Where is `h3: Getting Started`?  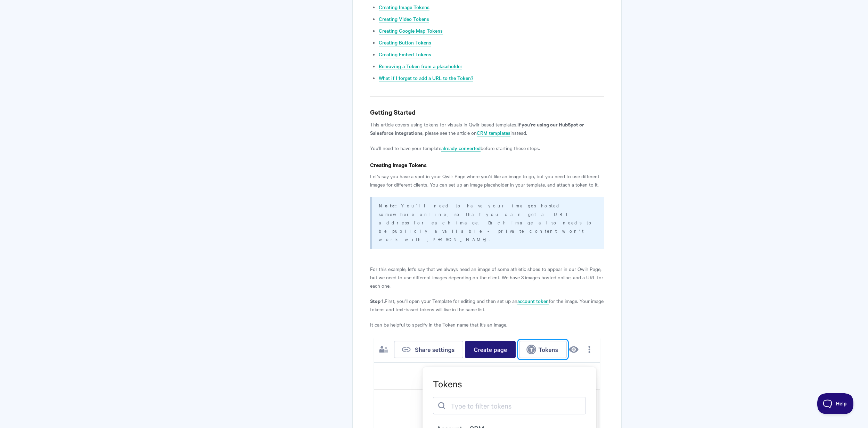
h3: Getting Started is located at coordinates (487, 112).